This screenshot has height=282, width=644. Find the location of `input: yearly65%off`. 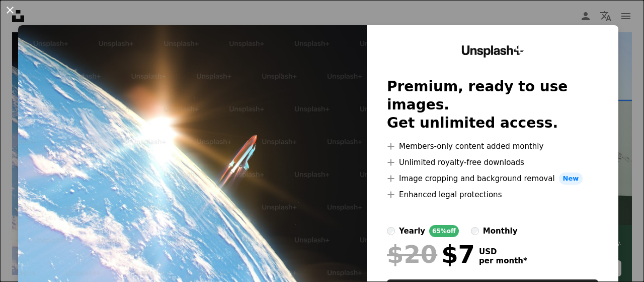

input: yearly65%off is located at coordinates (391, 231).